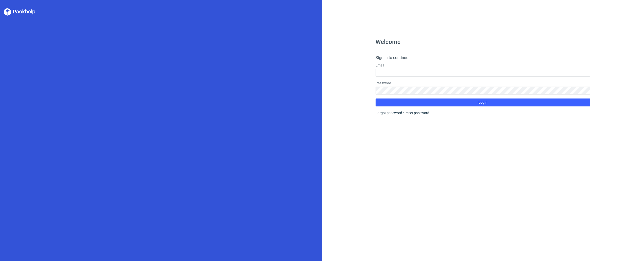 The width and height of the screenshot is (644, 261). I want to click on label: Password, so click(483, 83).